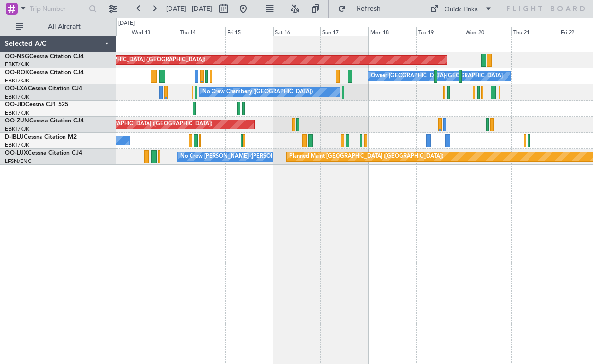 The height and width of the screenshot is (364, 593). I want to click on span: OO-LUX, so click(16, 153).